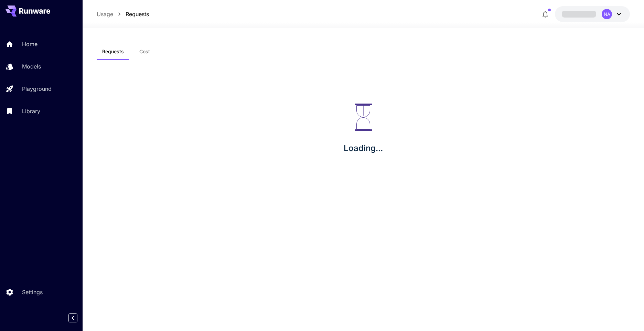 The image size is (644, 331). Describe the element at coordinates (137, 14) in the screenshot. I see `p: Requests` at that location.